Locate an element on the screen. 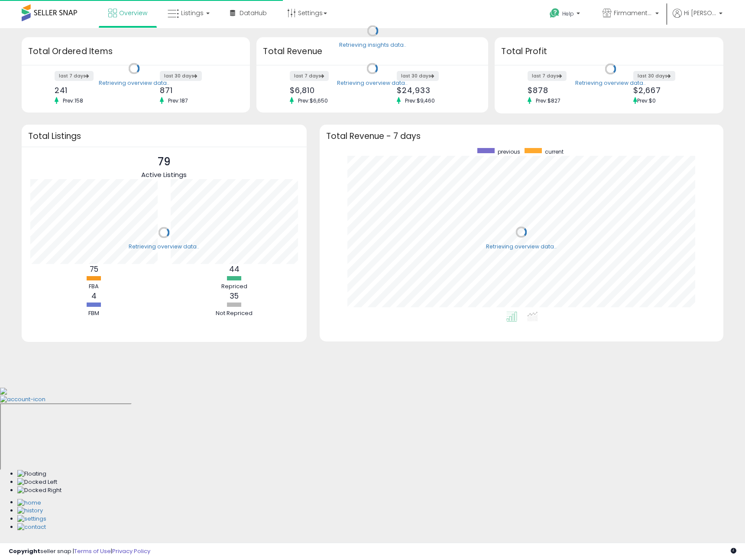 The image size is (745, 560). a: Help is located at coordinates (566, 15).